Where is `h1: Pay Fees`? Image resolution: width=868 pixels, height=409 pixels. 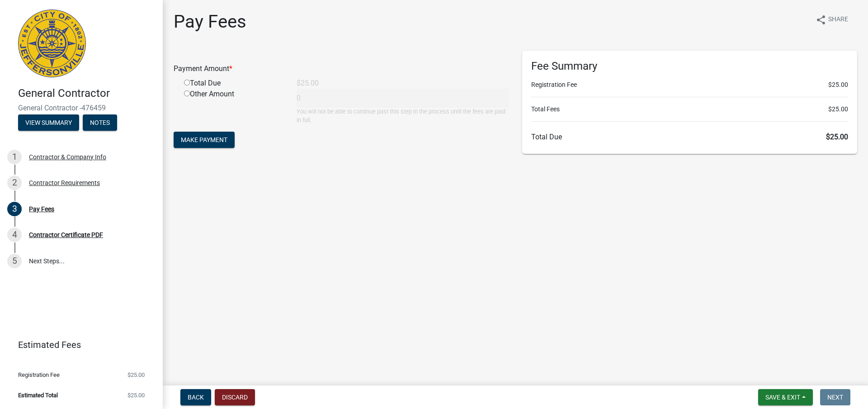 h1: Pay Fees is located at coordinates (210, 22).